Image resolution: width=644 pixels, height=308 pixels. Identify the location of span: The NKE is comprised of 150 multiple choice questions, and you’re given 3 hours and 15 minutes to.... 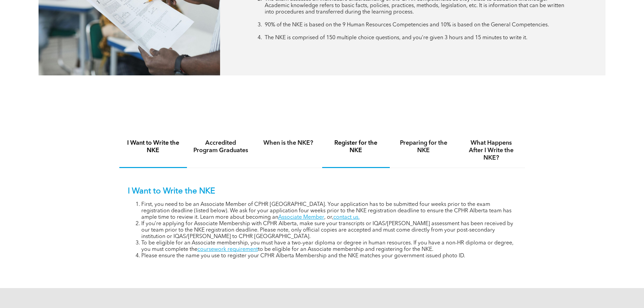
(396, 38).